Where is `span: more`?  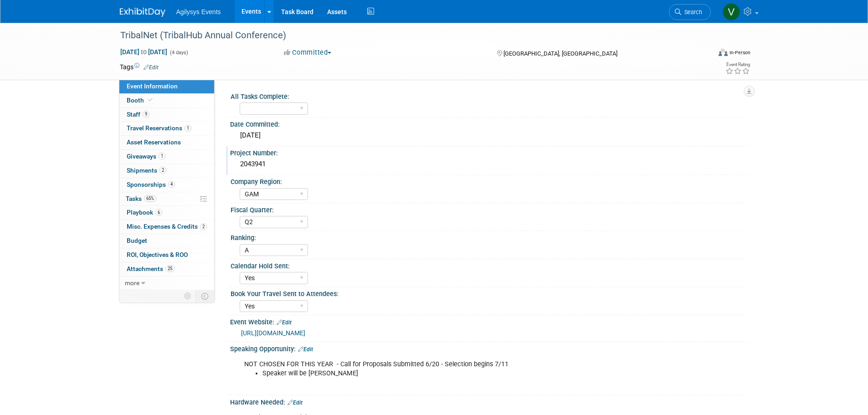
span: more is located at coordinates (132, 283).